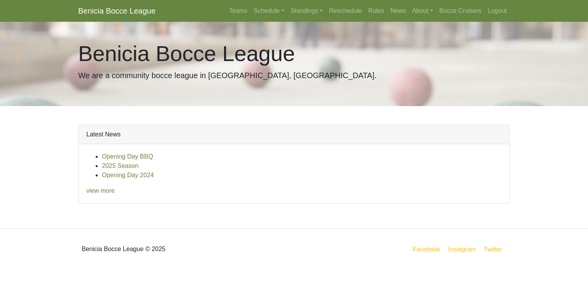 The width and height of the screenshot is (588, 281). Describe the element at coordinates (238, 11) in the screenshot. I see `a: Teams` at that location.